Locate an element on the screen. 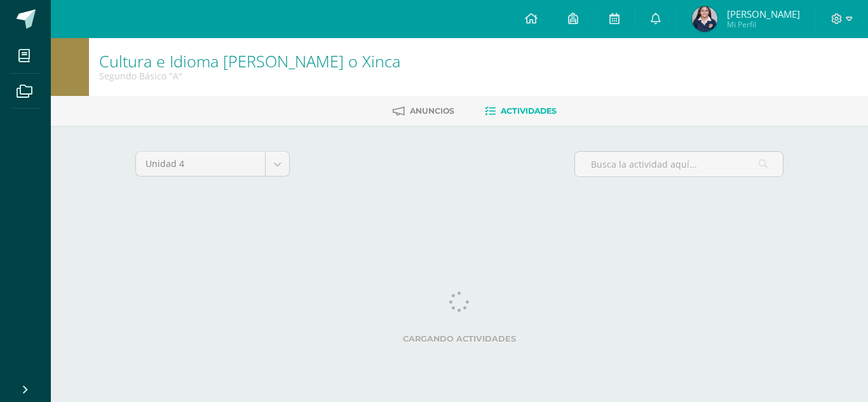 The width and height of the screenshot is (868, 402). span: Mi Perfil is located at coordinates (763, 24).